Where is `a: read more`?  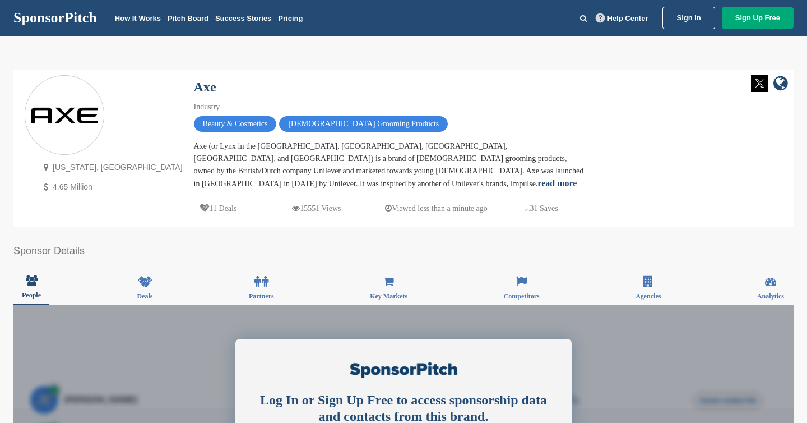 a: read more is located at coordinates (557, 183).